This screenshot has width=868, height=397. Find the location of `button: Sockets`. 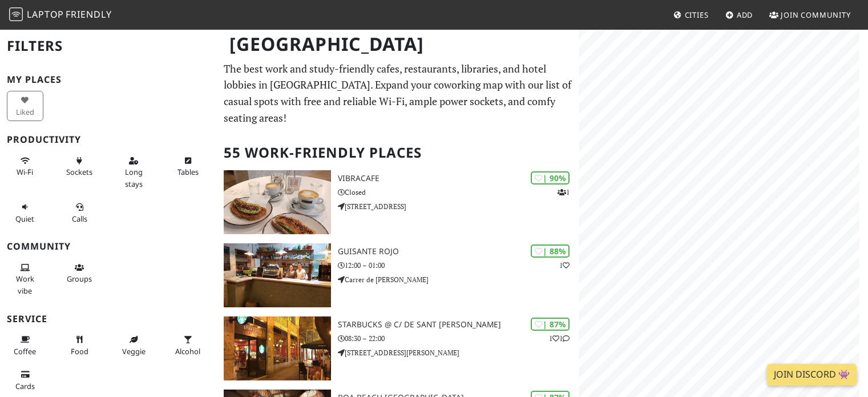

button: Sockets is located at coordinates (79, 166).